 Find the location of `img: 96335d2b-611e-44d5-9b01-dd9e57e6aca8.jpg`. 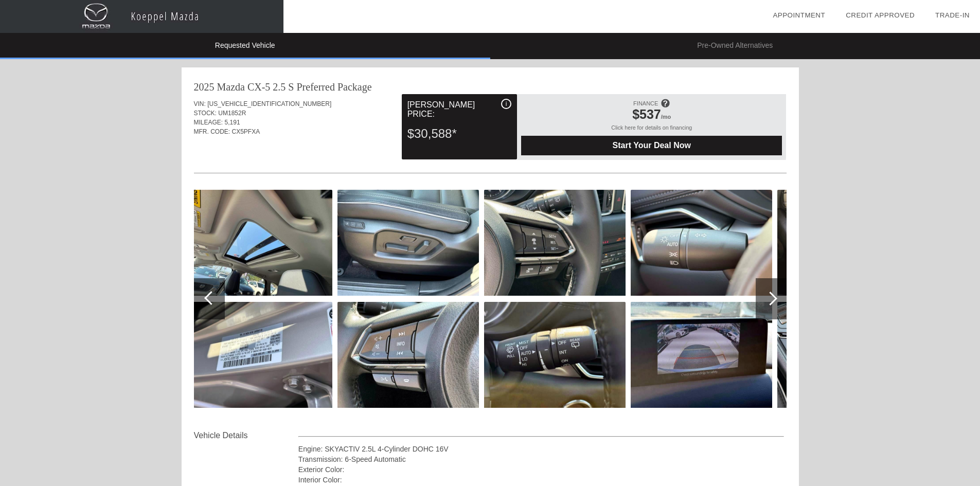

img: 96335d2b-611e-44d5-9b01-dd9e57e6aca8.jpg is located at coordinates (848, 243).